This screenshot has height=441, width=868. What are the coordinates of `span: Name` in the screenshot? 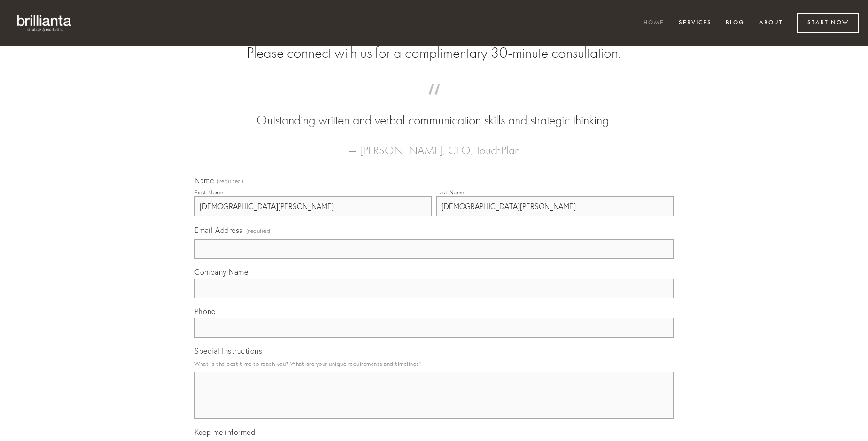 It's located at (204, 181).